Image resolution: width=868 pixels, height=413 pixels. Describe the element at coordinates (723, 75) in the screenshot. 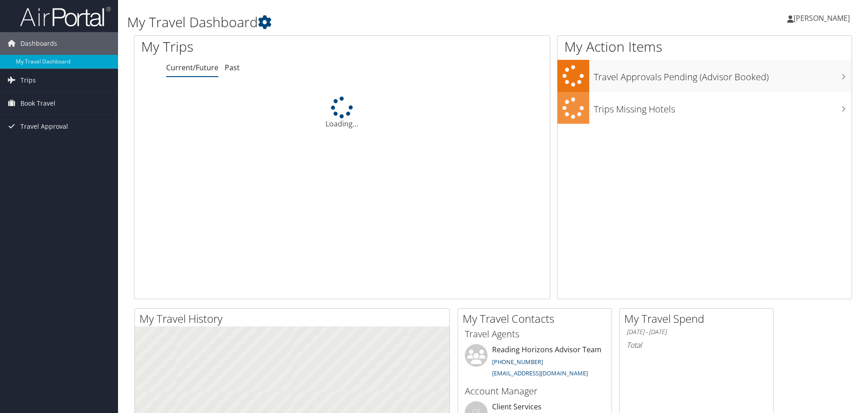

I see `h3: Travel Approvals Pending (Advisor Booked)` at that location.